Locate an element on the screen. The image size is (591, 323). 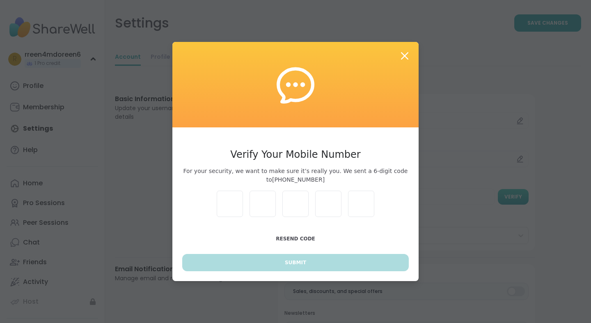
button: Resend Code is located at coordinates (296, 239).